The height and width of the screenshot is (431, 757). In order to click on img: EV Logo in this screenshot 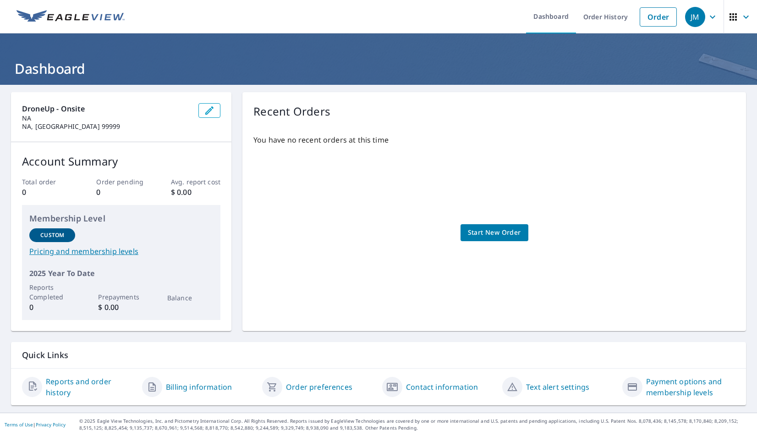, I will do `click(71, 17)`.